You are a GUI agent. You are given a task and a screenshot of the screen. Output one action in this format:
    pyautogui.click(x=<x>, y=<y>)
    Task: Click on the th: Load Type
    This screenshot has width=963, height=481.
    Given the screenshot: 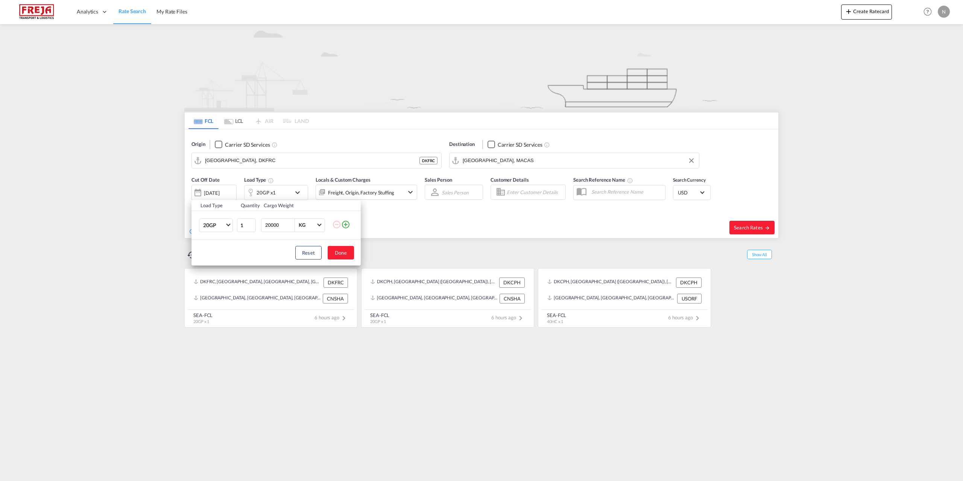 What is the action you would take?
    pyautogui.click(x=214, y=205)
    